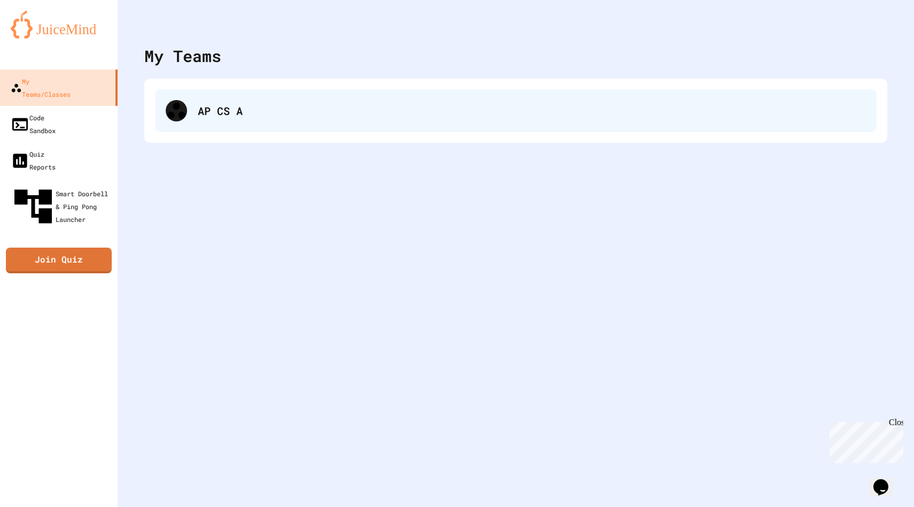 The image size is (914, 507). Describe the element at coordinates (183, 56) in the screenshot. I see `div: My Teams` at that location.